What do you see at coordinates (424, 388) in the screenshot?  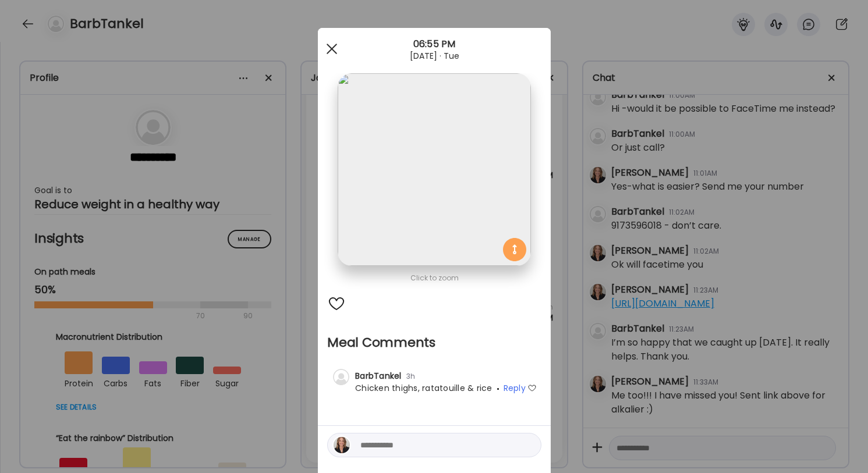 I see `span: Chicken thighs, ratatouille & rice` at bounding box center [424, 388].